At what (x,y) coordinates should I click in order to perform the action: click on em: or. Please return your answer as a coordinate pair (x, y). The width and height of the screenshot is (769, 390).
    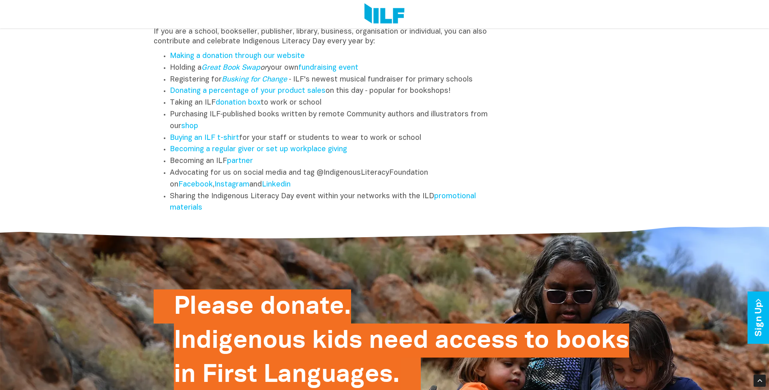
    Looking at the image, I should click on (234, 68).